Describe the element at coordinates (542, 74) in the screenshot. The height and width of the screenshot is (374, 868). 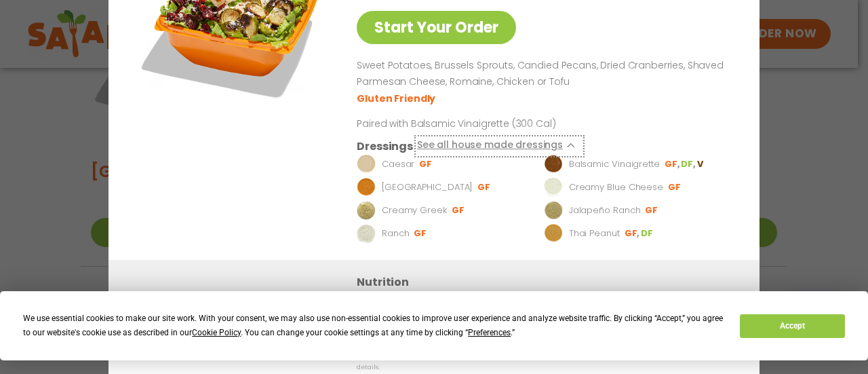
I see `p: Sweet Potatoes, Brussels Sprouts, Candied Pecans, Dried Cranberries, Shaved Parmesan Cheese, Roma...` at that location.